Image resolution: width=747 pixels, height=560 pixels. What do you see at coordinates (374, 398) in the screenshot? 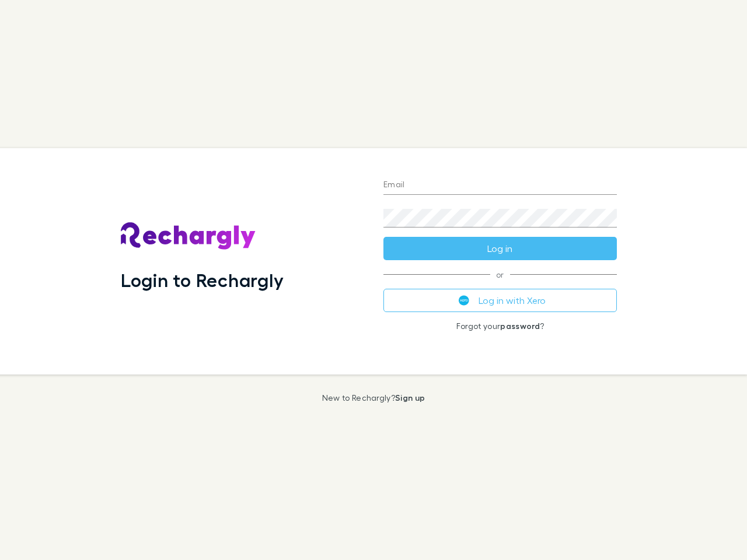
I see `p: New to Rechargly?` at bounding box center [374, 398].